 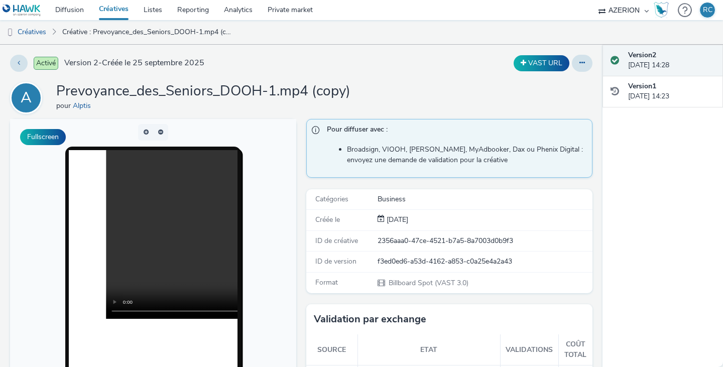 I want to click on img: undefined Logo, so click(x=22, y=10).